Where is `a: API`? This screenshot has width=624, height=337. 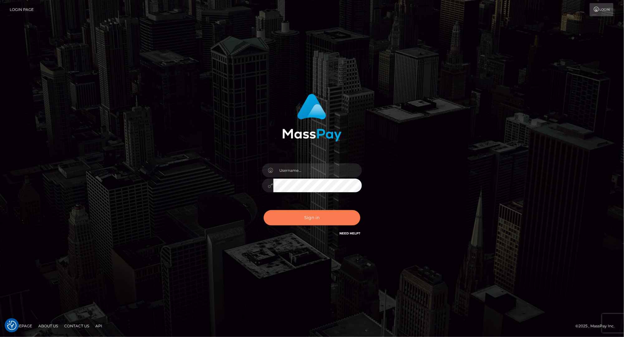 a: API is located at coordinates (99, 326).